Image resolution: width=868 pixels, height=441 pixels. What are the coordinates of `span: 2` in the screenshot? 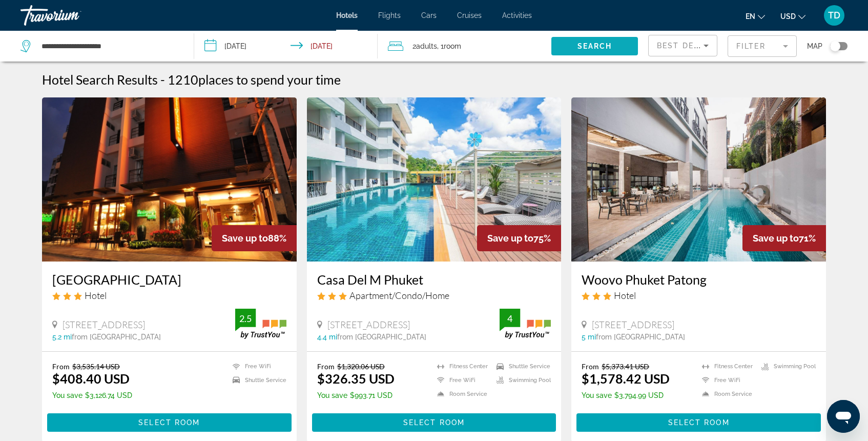 It's located at (425, 46).